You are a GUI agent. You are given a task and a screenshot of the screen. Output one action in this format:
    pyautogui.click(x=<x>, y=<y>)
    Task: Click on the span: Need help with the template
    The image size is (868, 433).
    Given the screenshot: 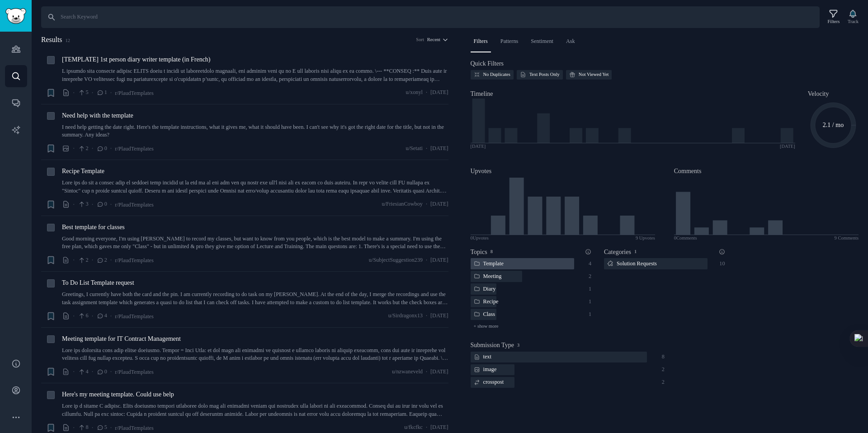 What is the action you would take?
    pyautogui.click(x=97, y=115)
    